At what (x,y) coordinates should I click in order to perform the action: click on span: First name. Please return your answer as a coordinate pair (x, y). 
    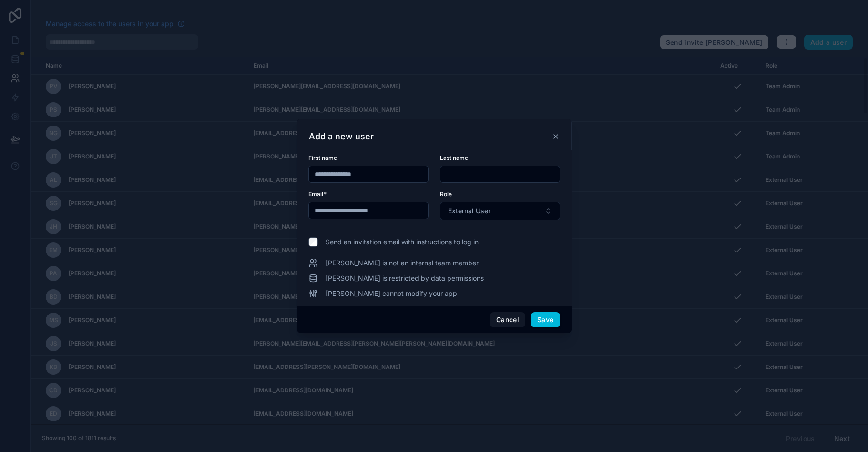
    Looking at the image, I should click on (323, 158).